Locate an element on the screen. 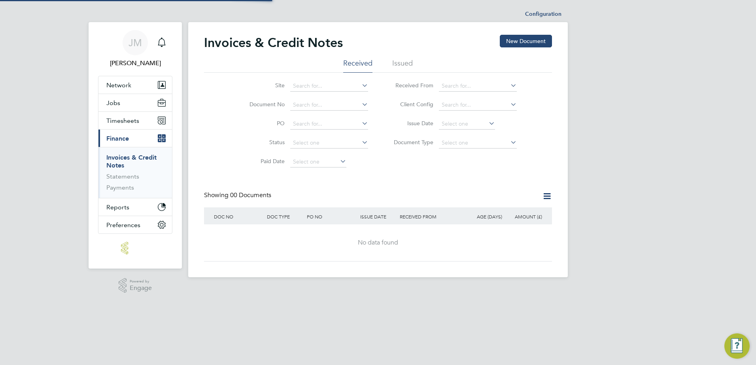 The width and height of the screenshot is (756, 365). button: Preferences is located at coordinates (135, 225).